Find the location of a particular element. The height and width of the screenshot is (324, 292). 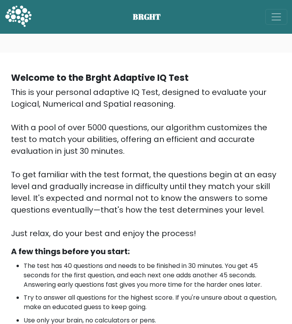

b: Welcome to the Brght Adaptive IQ Test is located at coordinates (100, 78).